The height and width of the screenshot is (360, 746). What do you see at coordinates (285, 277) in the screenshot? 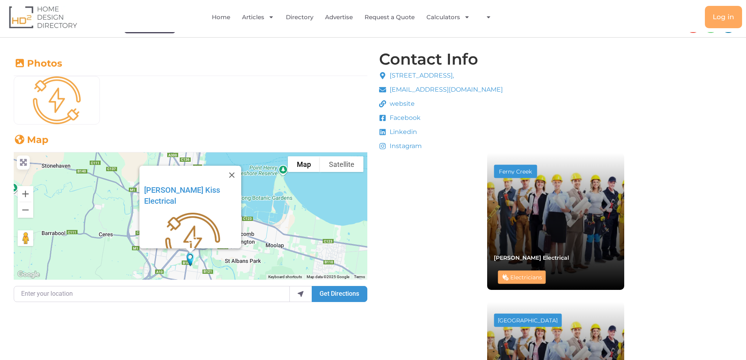
I see `button: Keyboard shortcuts` at bounding box center [285, 277].